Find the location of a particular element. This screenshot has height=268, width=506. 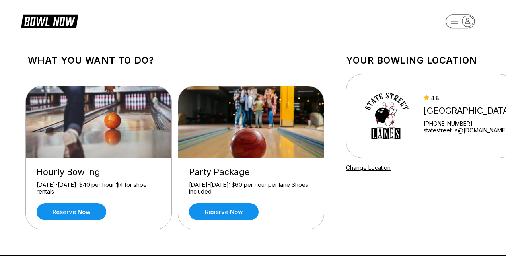

img: State Street Lanes is located at coordinates (387, 116).